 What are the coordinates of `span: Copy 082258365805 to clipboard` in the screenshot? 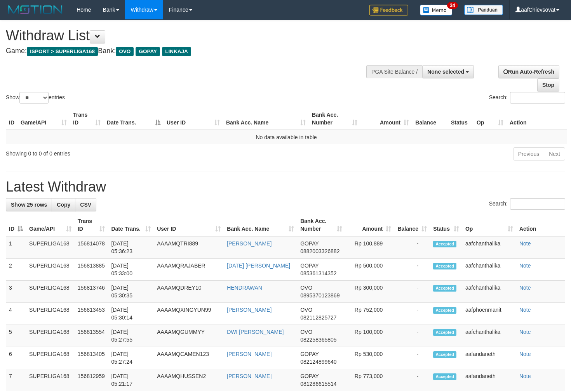 It's located at (318, 340).